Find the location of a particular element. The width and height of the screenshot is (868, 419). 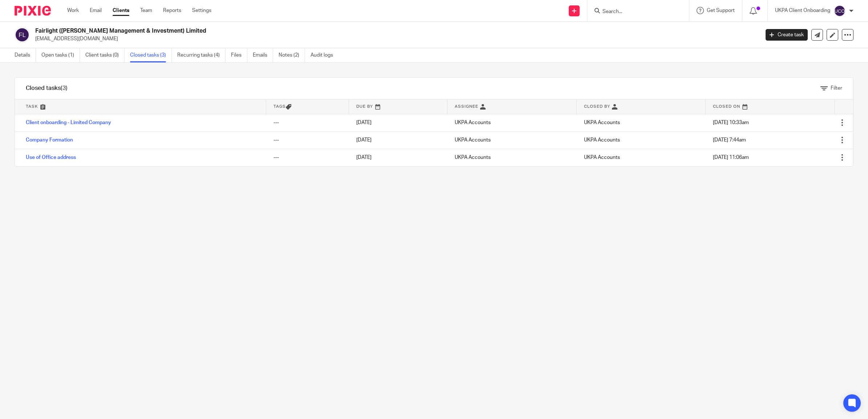

a: Clients is located at coordinates (121, 11).